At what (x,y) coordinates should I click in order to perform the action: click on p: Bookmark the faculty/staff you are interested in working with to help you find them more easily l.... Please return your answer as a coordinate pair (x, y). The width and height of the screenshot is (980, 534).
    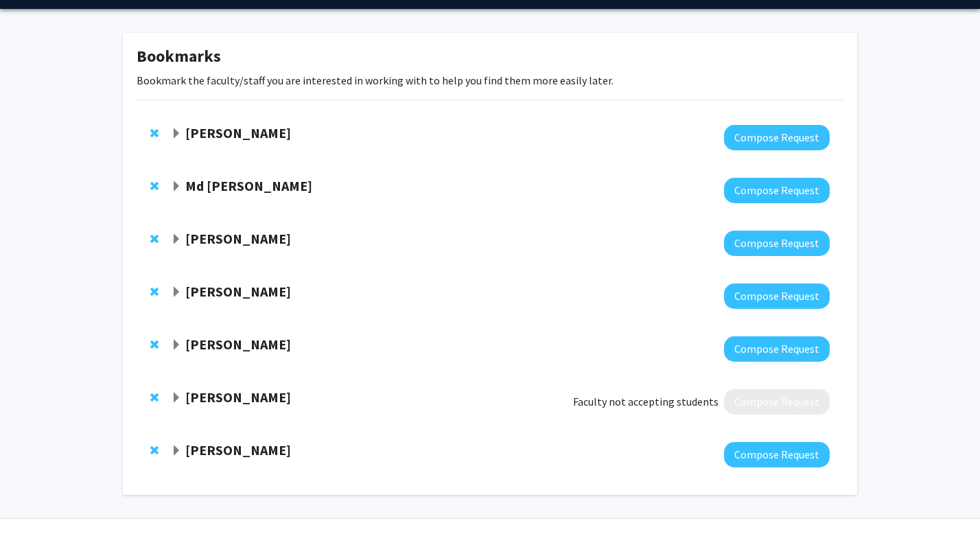
    Looking at the image, I should click on (490, 81).